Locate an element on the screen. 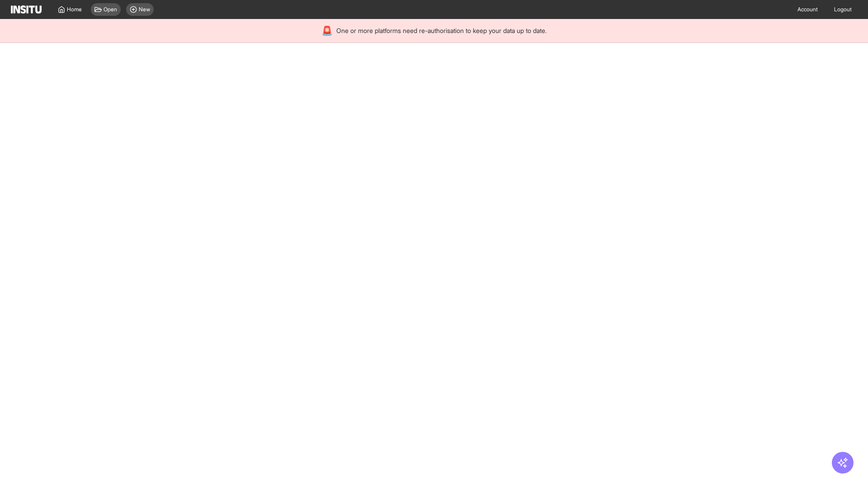 This screenshot has height=488, width=868. span: One or more platforms need re-authorisation to keep your data up to date. is located at coordinates (441, 31).